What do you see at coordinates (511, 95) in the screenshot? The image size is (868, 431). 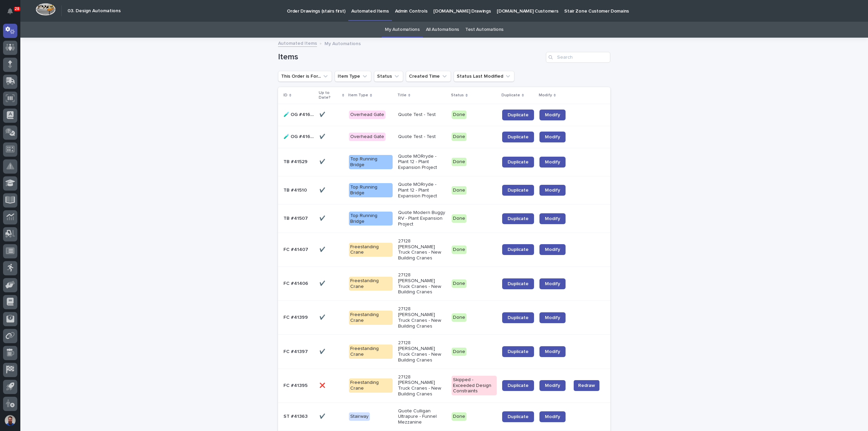 I see `p: Duplicate` at bounding box center [511, 95].